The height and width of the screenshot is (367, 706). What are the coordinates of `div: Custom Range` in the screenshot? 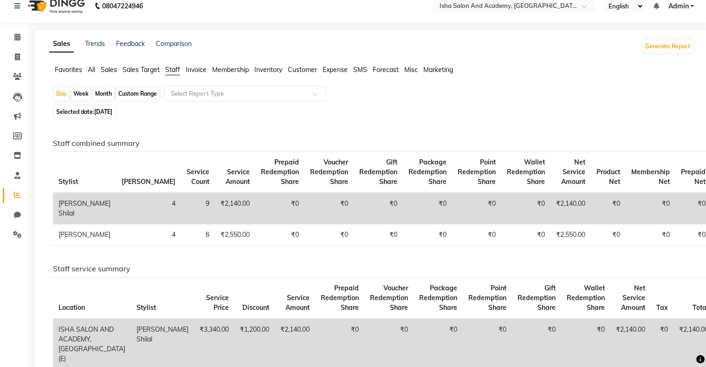 It's located at (137, 94).